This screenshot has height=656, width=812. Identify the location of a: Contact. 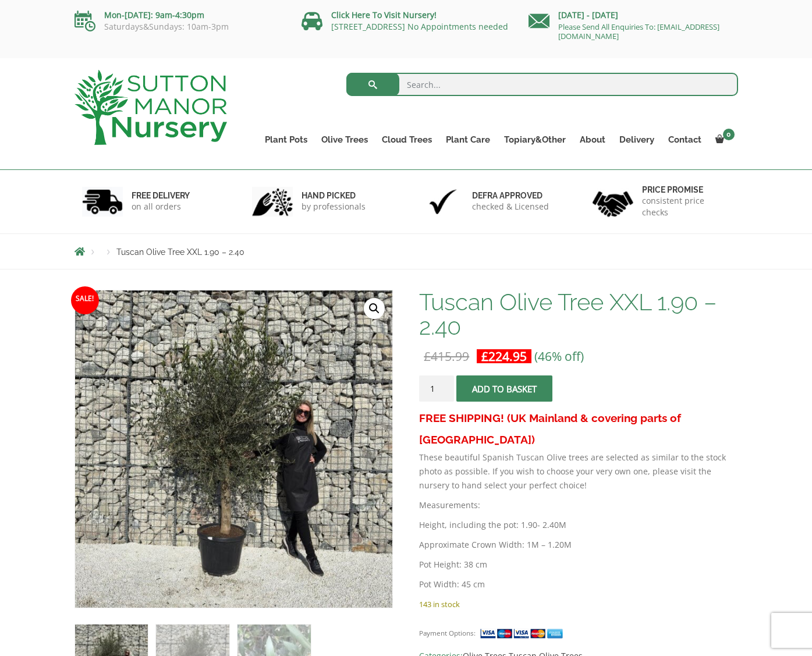
(685, 139).